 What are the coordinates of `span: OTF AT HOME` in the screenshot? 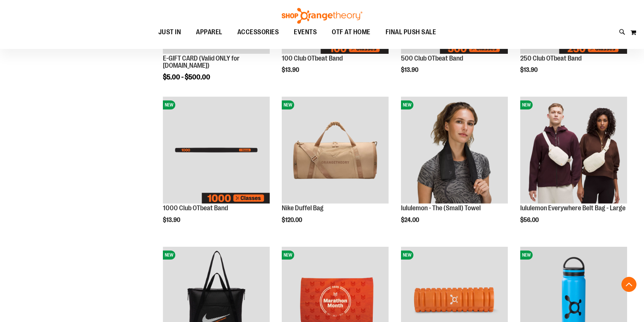 It's located at (351, 32).